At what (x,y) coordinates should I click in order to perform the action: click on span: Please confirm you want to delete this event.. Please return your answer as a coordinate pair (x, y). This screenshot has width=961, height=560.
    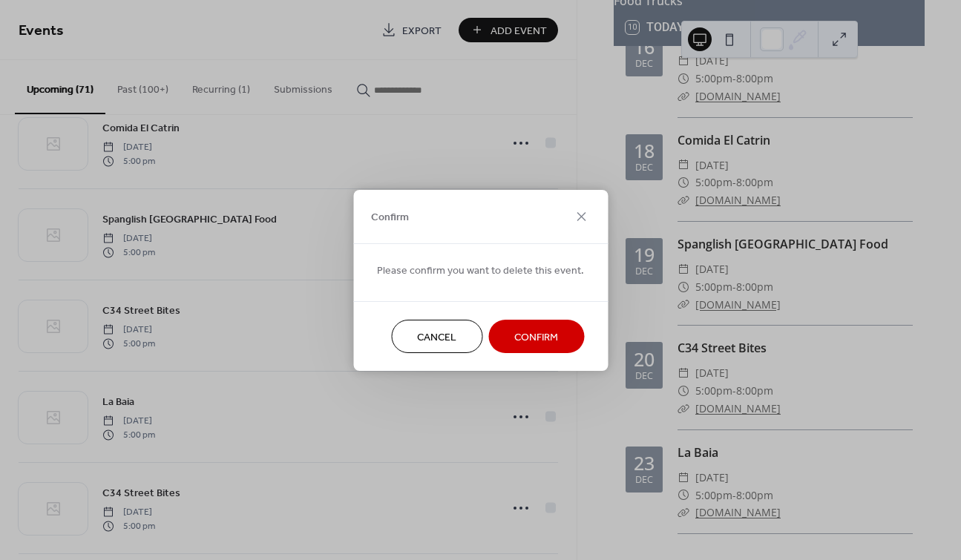
    Looking at the image, I should click on (480, 270).